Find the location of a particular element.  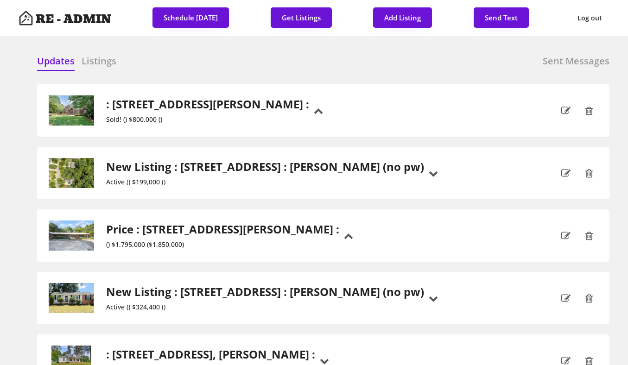

div: Sold! () $800,000 () is located at coordinates (208, 120).